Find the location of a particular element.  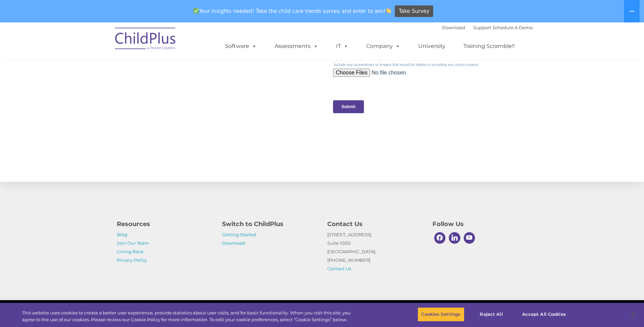

a: Company is located at coordinates (383, 46).